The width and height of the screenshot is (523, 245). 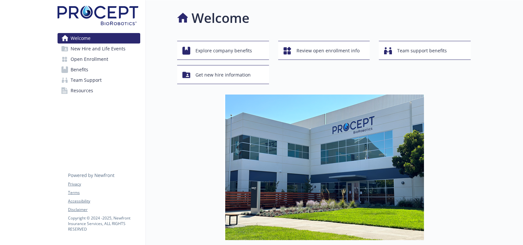 I want to click on a: Privacy, so click(x=104, y=184).